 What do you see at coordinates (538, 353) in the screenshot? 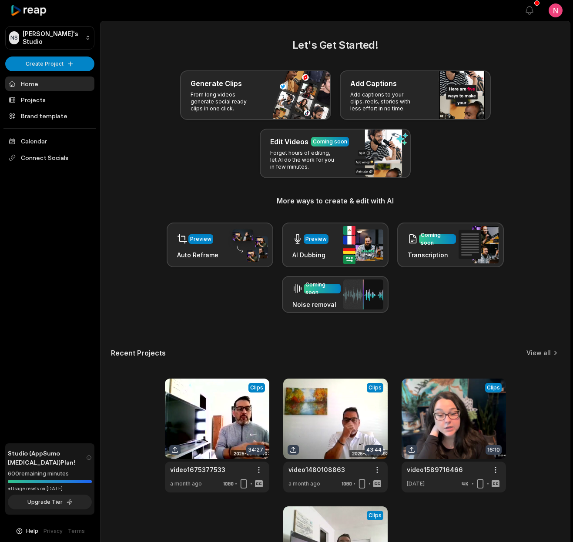
I see `a: View all` at bounding box center [538, 353].